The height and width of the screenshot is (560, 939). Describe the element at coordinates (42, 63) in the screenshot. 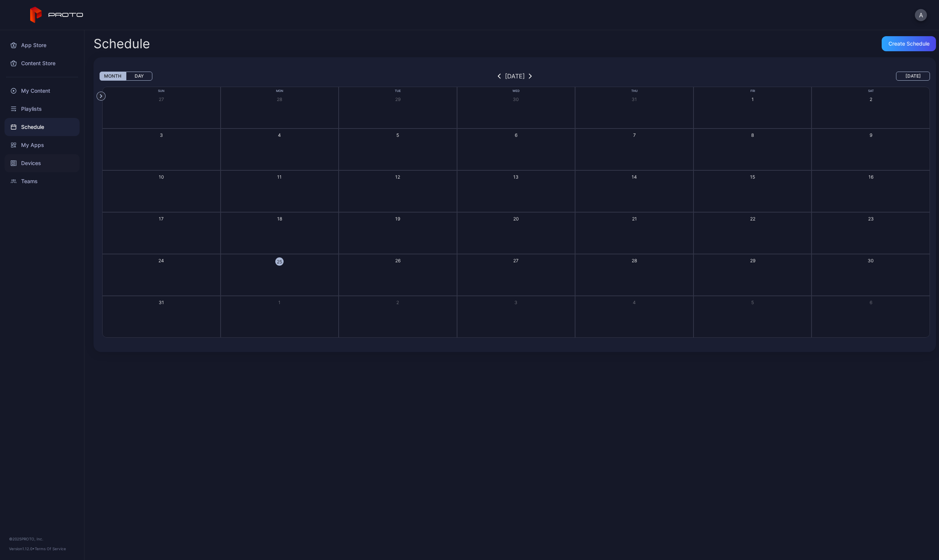

I see `div: Content Store` at that location.